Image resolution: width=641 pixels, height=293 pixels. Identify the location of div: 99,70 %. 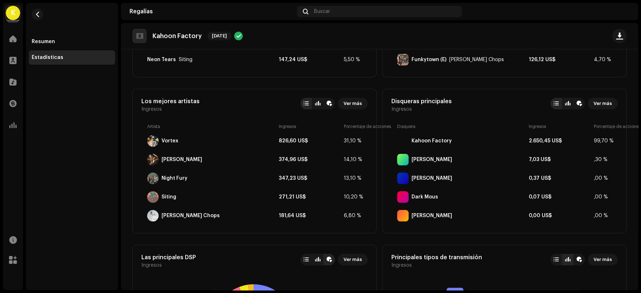
(603, 141).